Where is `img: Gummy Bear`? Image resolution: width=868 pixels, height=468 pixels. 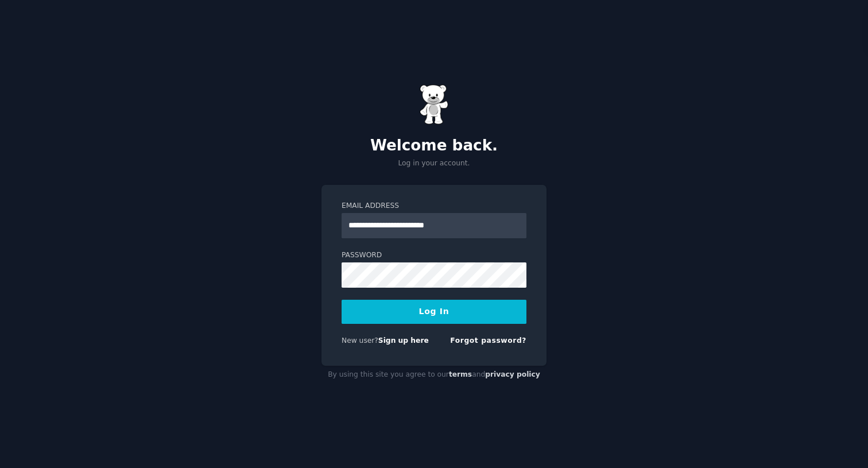 img: Gummy Bear is located at coordinates (434, 104).